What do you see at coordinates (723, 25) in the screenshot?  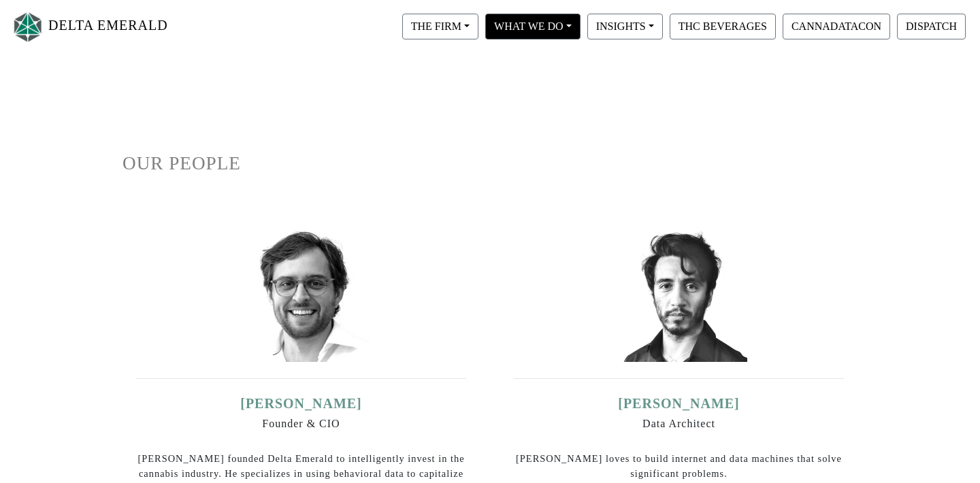 I see `a: THC BEVERAGES` at bounding box center [723, 25].